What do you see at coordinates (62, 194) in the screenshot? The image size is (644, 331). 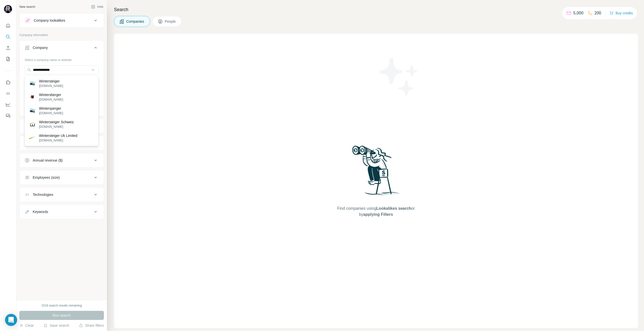 I see `button: Technologies` at bounding box center [62, 194].